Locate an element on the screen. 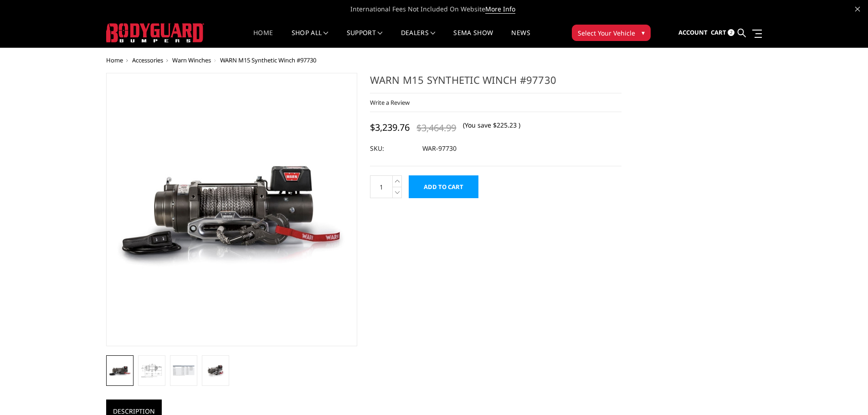 This screenshot has width=868, height=415. h1: WARN M15 Synthetic Winch #97730 is located at coordinates (496, 83).